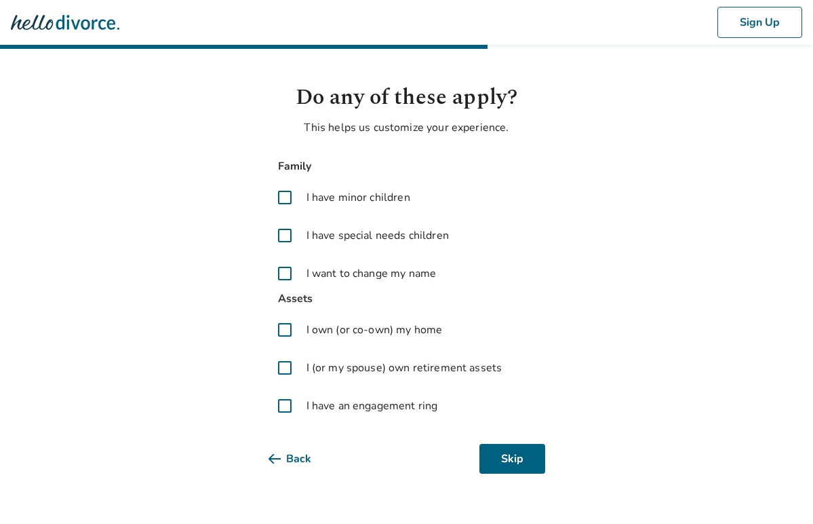  What do you see at coordinates (779, 491) in the screenshot?
I see `div: Chat Widget` at bounding box center [779, 491].